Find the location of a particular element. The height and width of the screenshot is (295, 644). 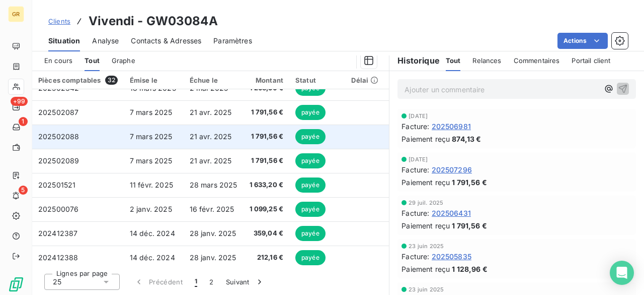

div: Pièces comptables is located at coordinates (78, 80).